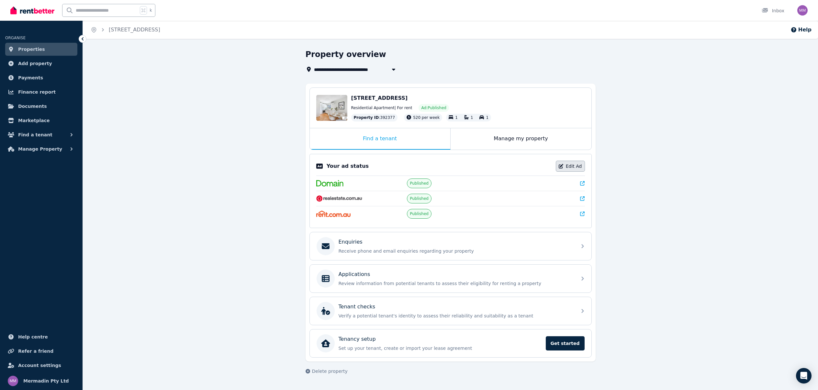  I want to click on button: Find a tenant, so click(41, 135).